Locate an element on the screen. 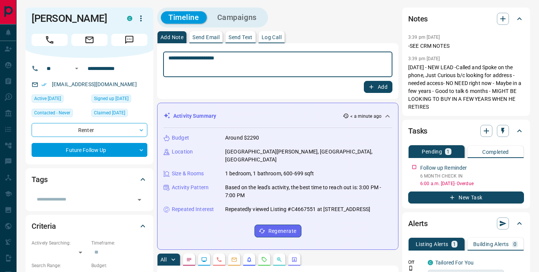 This screenshot has height=272, width=539. h2: Tags is located at coordinates (39, 179).